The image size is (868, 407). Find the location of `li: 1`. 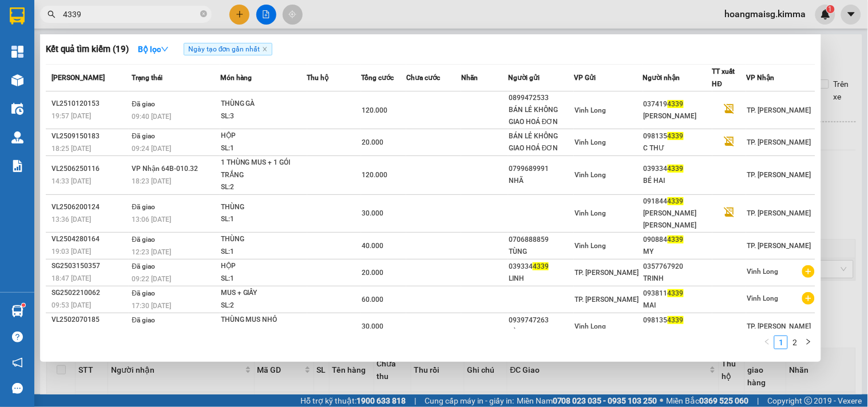

li: 1 is located at coordinates (781, 342).